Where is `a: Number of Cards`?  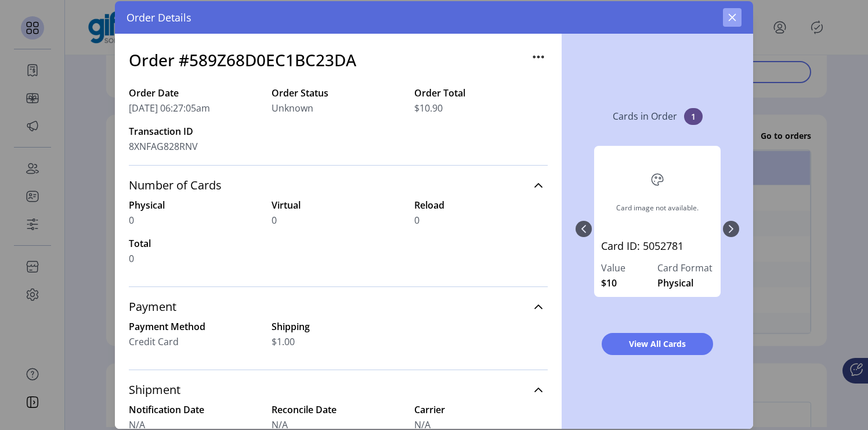 a: Number of Cards is located at coordinates (338, 185).